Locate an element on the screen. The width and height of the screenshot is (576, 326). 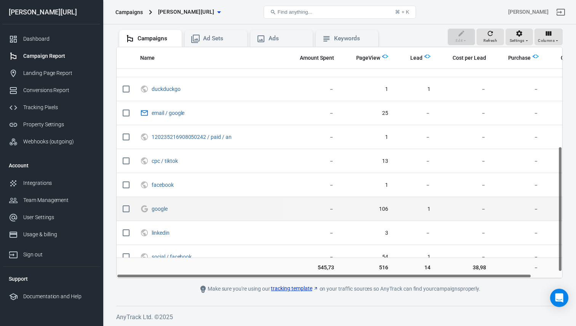
button: Settings is located at coordinates (519, 37).